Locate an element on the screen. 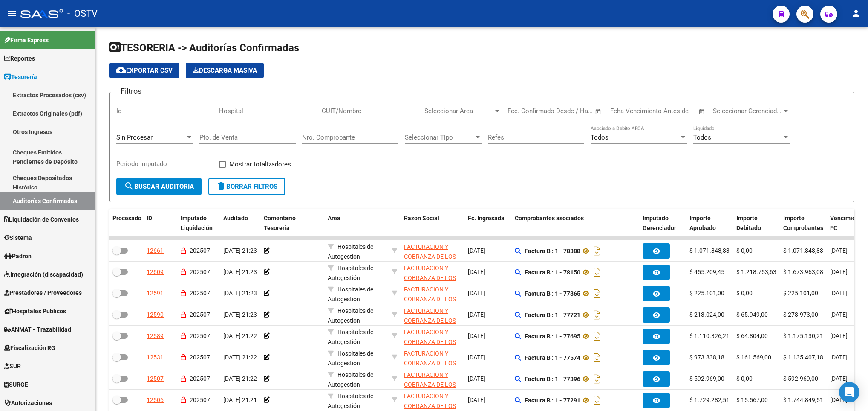 Image resolution: width=868 pixels, height=411 pixels. span: Mostrar totalizadores is located at coordinates (260, 164).